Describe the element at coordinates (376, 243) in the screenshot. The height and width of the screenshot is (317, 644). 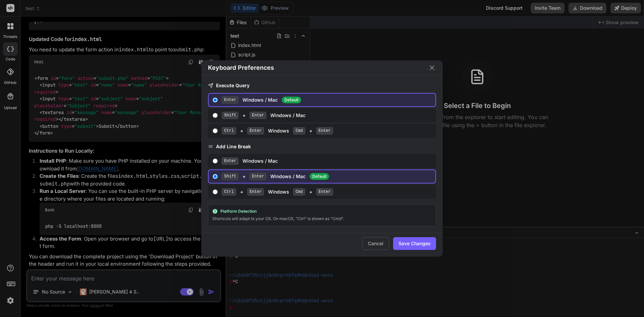
I see `button: Cancel` at that location.